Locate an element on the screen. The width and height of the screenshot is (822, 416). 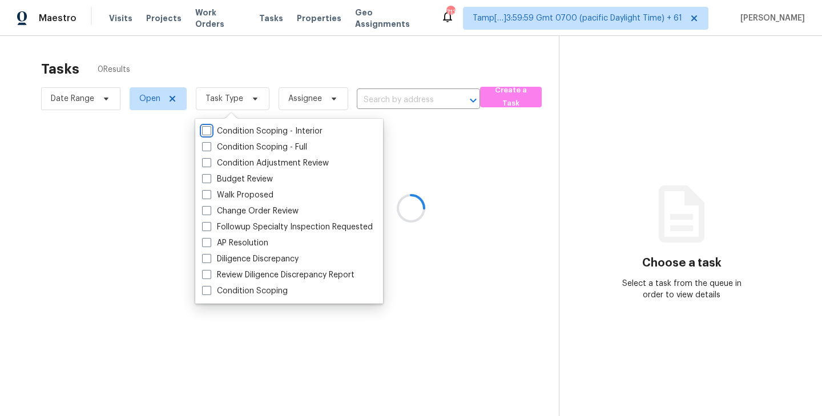
label: Condition Scoping - Full is located at coordinates (255, 147).